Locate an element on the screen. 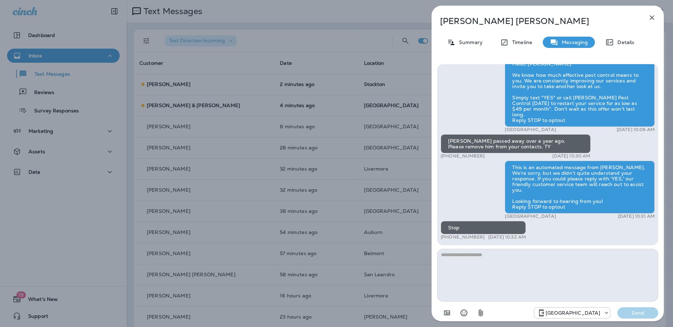 This screenshot has width=673, height=327. p: Summary is located at coordinates (469, 42).